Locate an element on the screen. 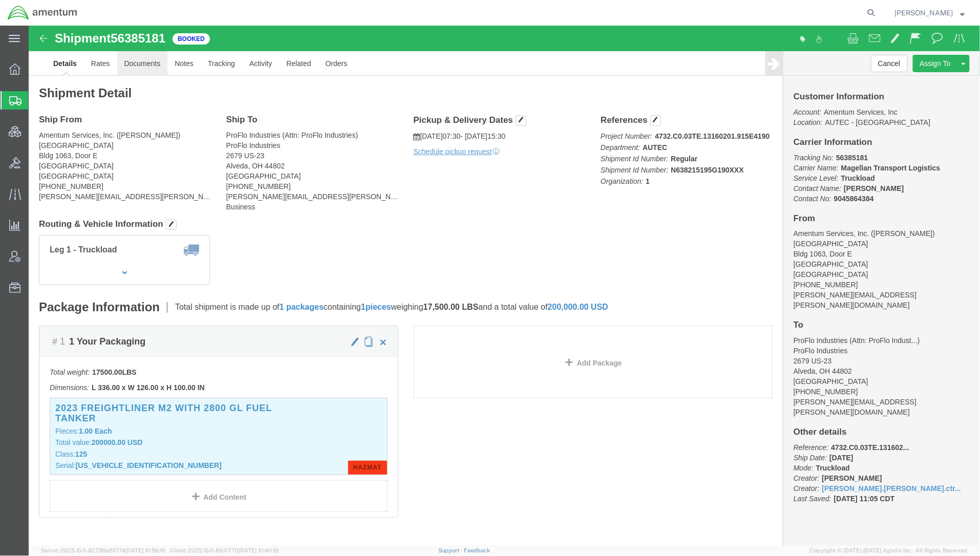  span: Server: 2025.16.0-82789e55714 is located at coordinates (103, 550).